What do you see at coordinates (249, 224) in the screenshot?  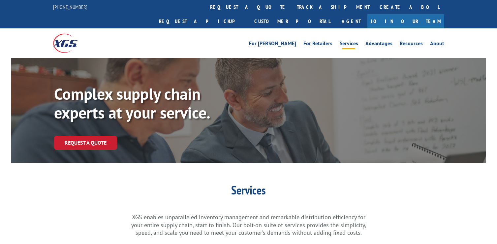 I see `p: XGS enables unparalleled inventory management and remarkable distribution efficiency for your ent...` at bounding box center [249, 224].